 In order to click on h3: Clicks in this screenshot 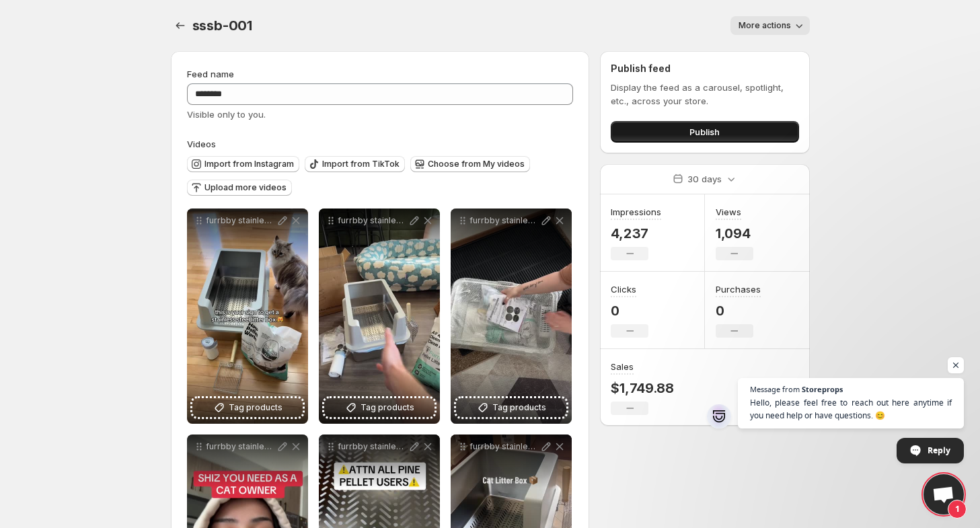, I will do `click(623, 289)`.